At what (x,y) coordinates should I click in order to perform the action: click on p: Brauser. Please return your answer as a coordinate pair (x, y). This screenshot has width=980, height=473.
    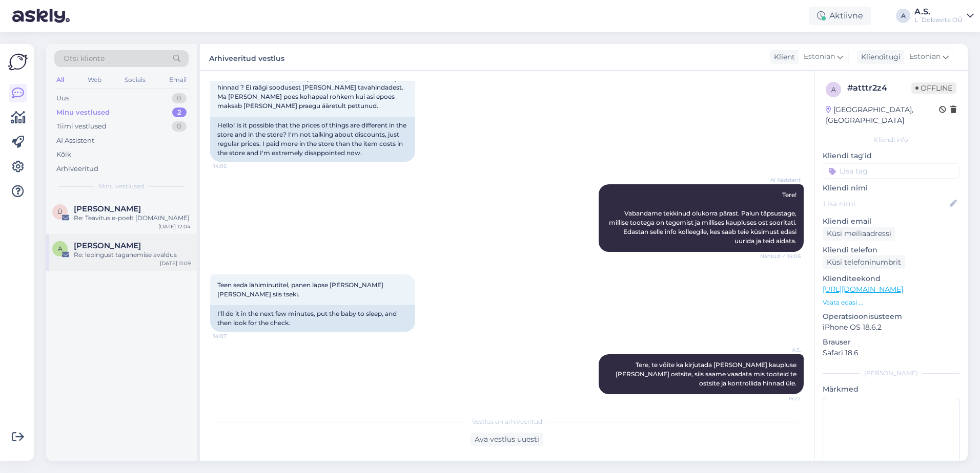
    Looking at the image, I should click on (891, 342).